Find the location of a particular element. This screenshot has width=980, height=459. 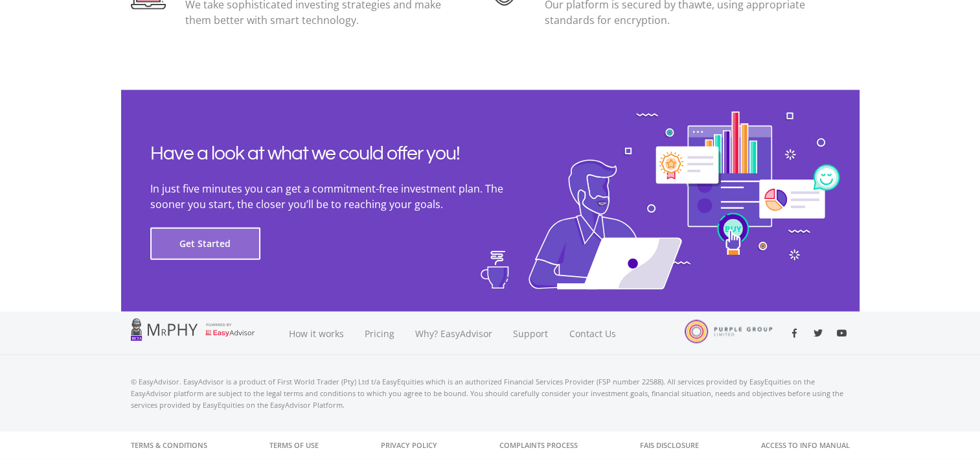

a: Access to Info Manual is located at coordinates (805, 445).